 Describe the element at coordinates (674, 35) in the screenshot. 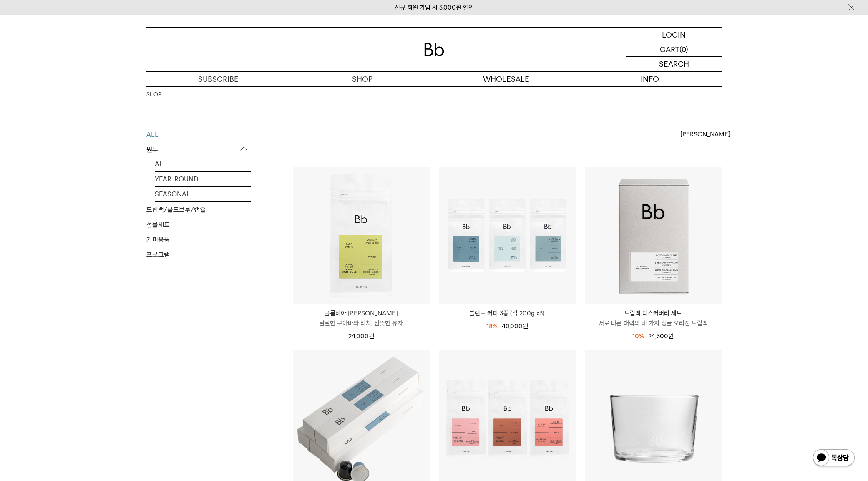

I see `p: LOGIN` at that location.